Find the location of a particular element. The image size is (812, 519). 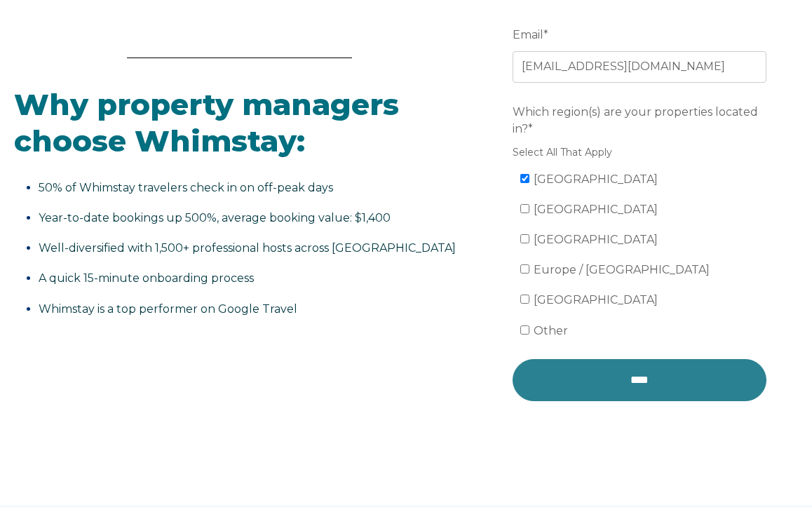

legend: Select All That Apply is located at coordinates (639, 152).